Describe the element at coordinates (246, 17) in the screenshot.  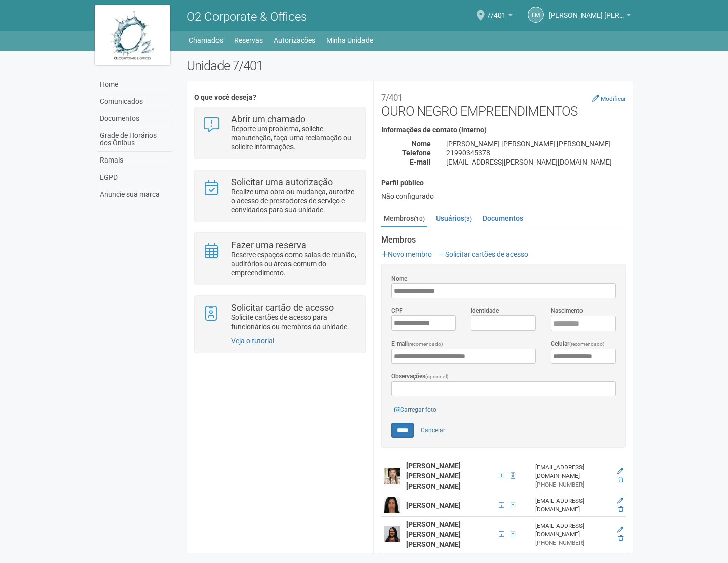
I see `span: O2 Corporate & Offices` at that location.